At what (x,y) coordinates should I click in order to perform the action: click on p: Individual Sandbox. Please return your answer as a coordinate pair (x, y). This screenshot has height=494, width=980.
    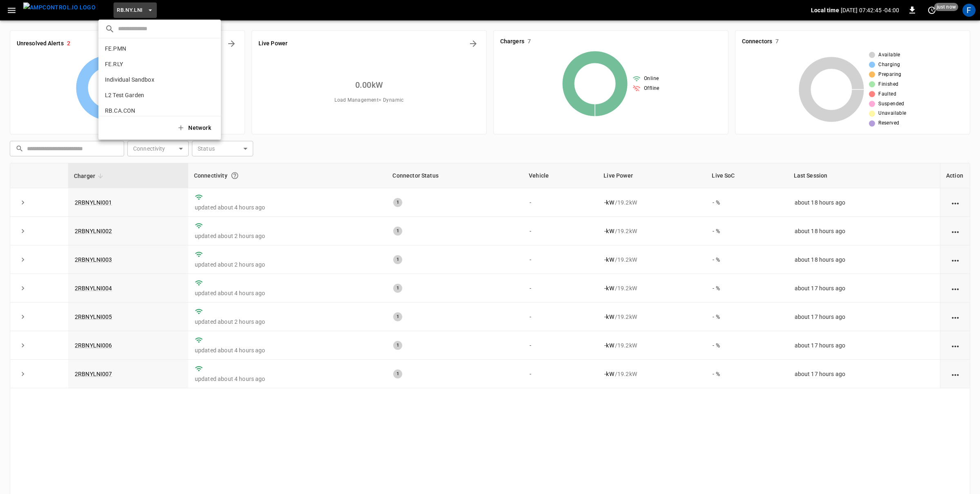
    Looking at the image, I should click on (145, 79).